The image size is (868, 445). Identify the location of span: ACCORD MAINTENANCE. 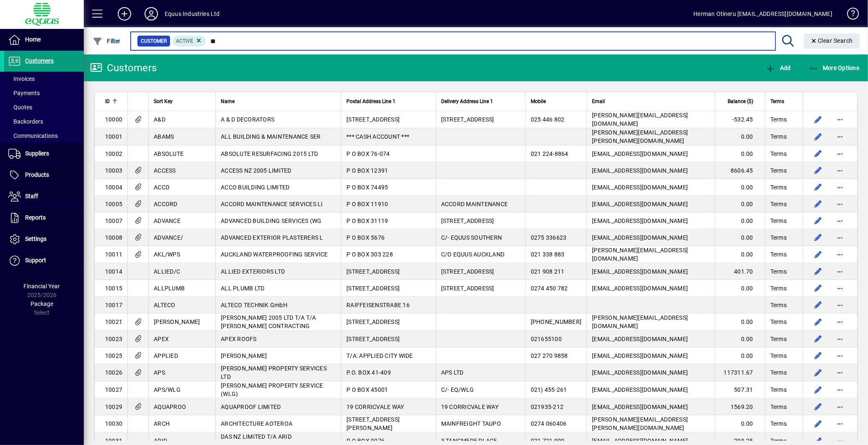
(474, 204).